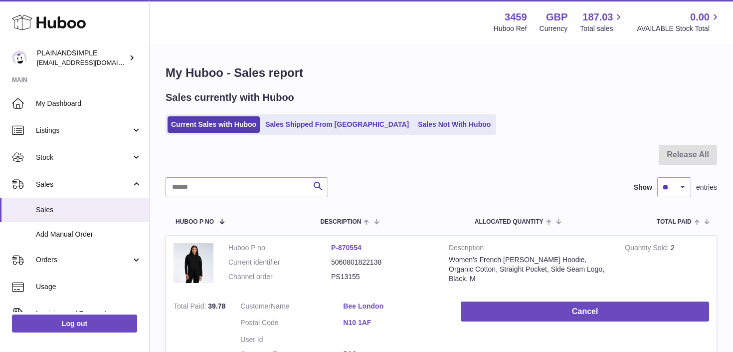  Describe the element at coordinates (74, 323) in the screenshot. I see `a: Log out` at that location.